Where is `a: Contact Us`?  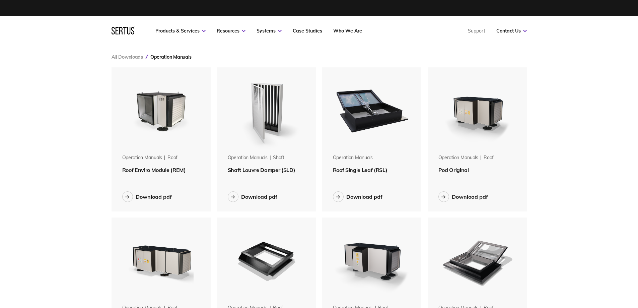
a: Contact Us is located at coordinates (511, 31).